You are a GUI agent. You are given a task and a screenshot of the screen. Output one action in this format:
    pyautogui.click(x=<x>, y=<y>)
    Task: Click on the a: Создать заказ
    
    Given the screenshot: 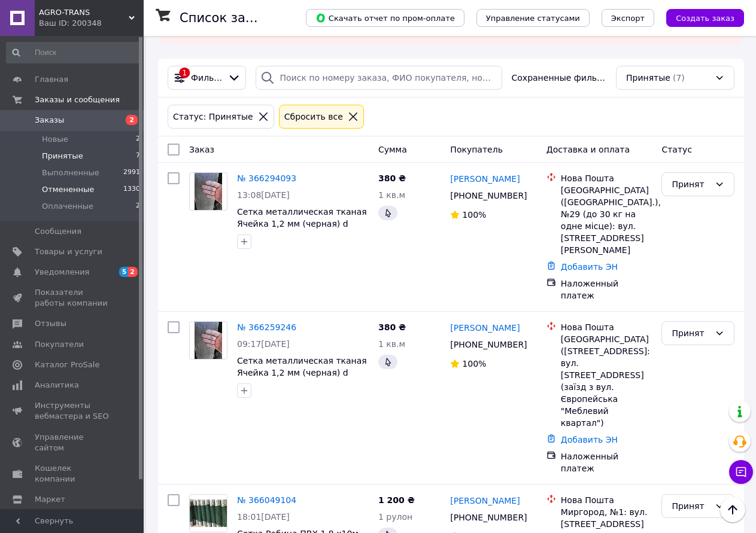 What is the action you would take?
    pyautogui.click(x=699, y=18)
    